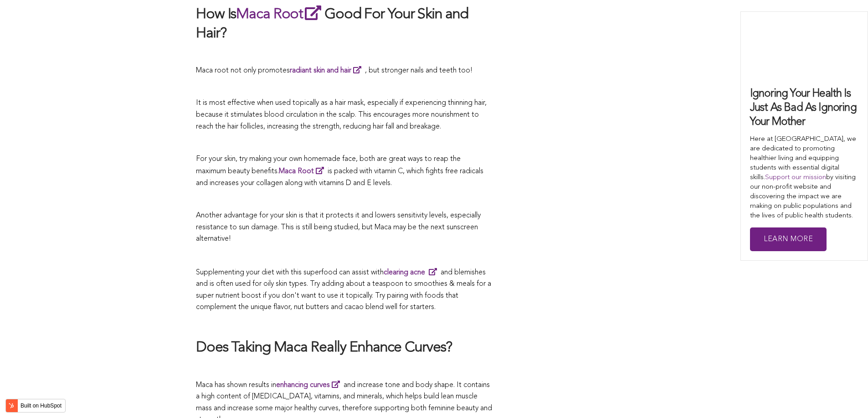 This screenshot has width=868, height=418. I want to click on a: Learn More, so click(788, 239).